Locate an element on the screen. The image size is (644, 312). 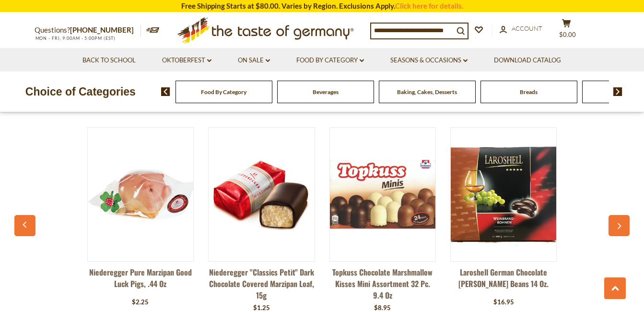
span: Baking, Cakes, Desserts is located at coordinates (427, 92).